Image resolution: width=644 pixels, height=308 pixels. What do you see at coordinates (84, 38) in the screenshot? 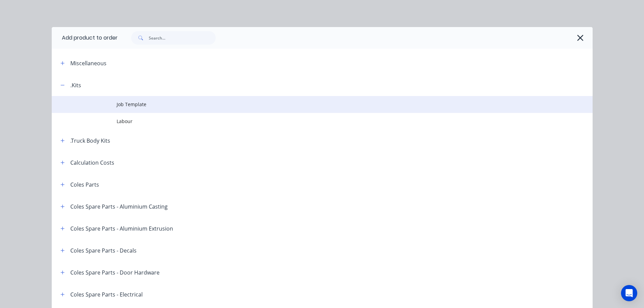
I see `div: Add product to order` at bounding box center [84, 38].